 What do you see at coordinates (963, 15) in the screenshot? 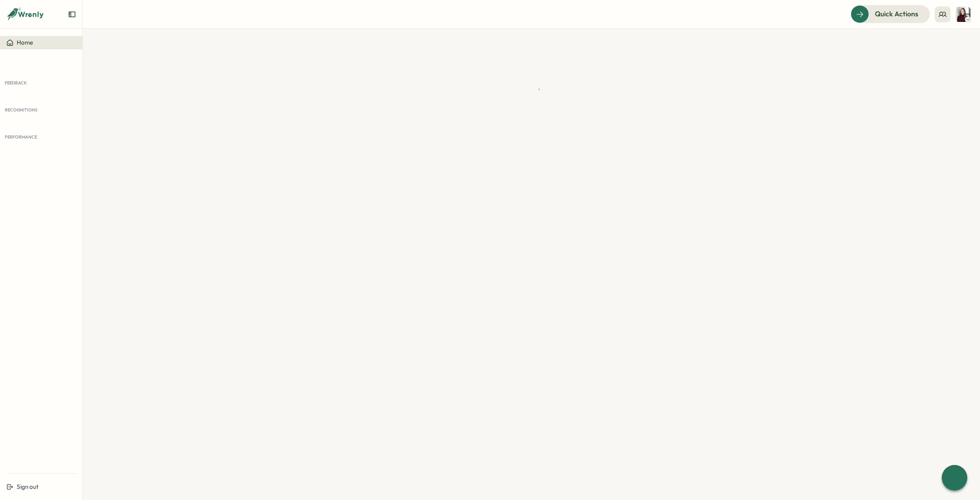
I see `button: Sanna Tietjen` at bounding box center [963, 15].